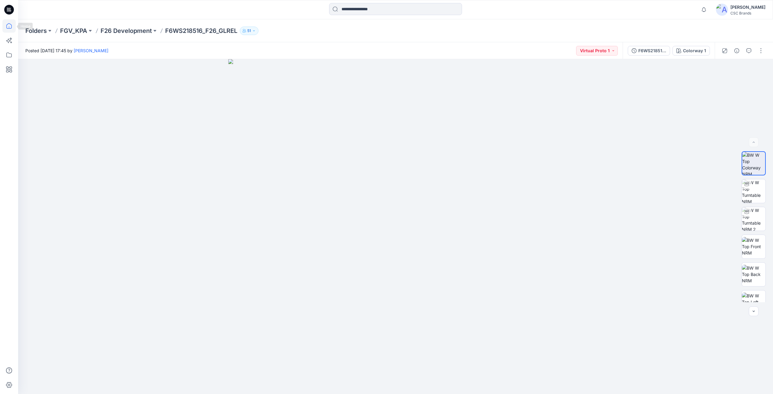  What do you see at coordinates (249, 31) in the screenshot?
I see `p: 51` at bounding box center [249, 31].